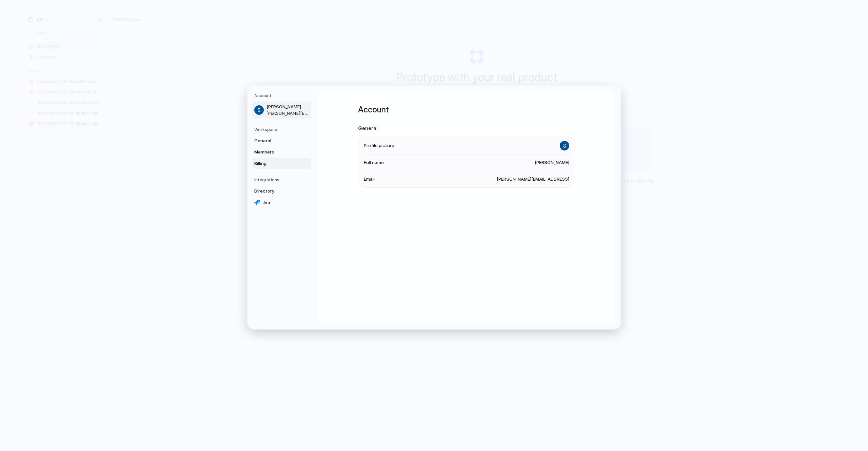 The image size is (868, 451). I want to click on h1: Account, so click(466, 109).